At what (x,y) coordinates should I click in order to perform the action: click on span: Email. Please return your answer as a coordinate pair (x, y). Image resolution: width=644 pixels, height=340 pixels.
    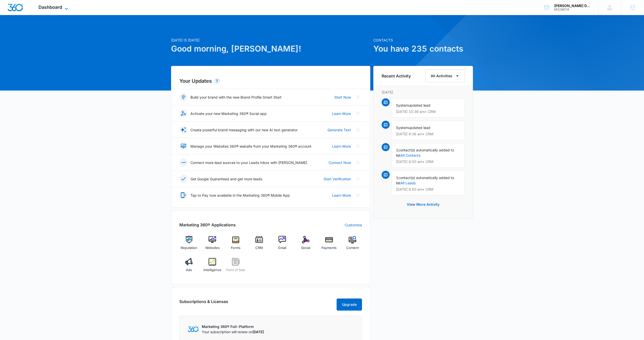
    Looking at the image, I should click on (282, 248).